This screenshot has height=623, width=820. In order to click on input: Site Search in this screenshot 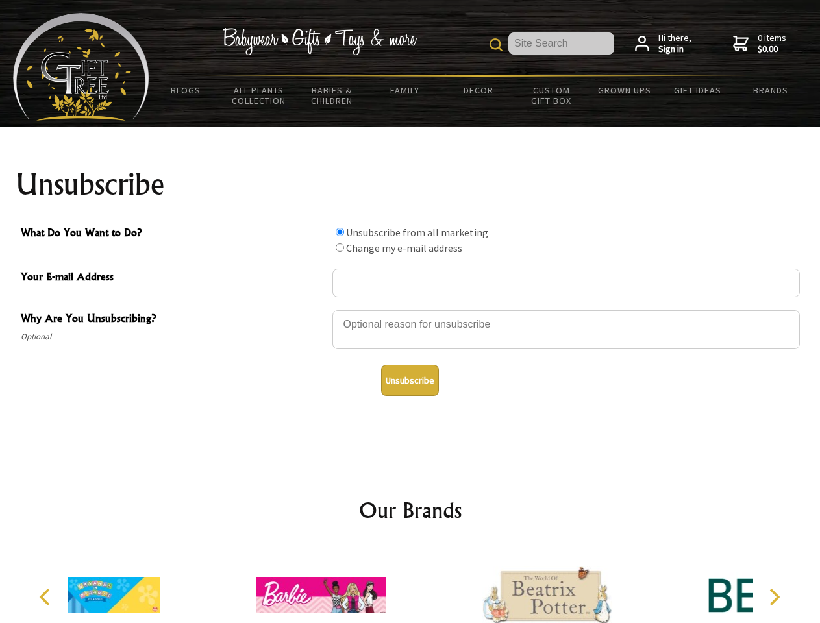, I will do `click(561, 43)`.